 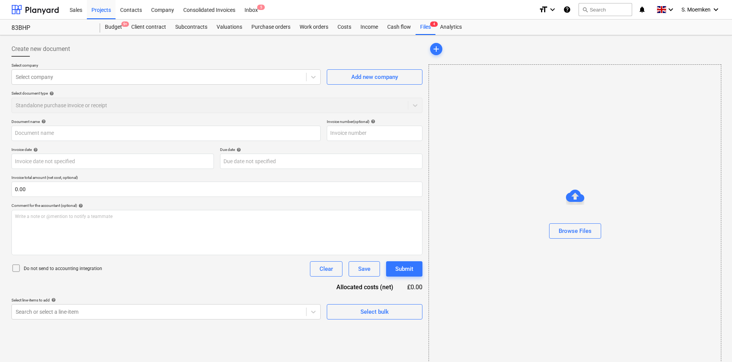 What do you see at coordinates (314, 27) in the screenshot?
I see `div: Work orders` at bounding box center [314, 27].